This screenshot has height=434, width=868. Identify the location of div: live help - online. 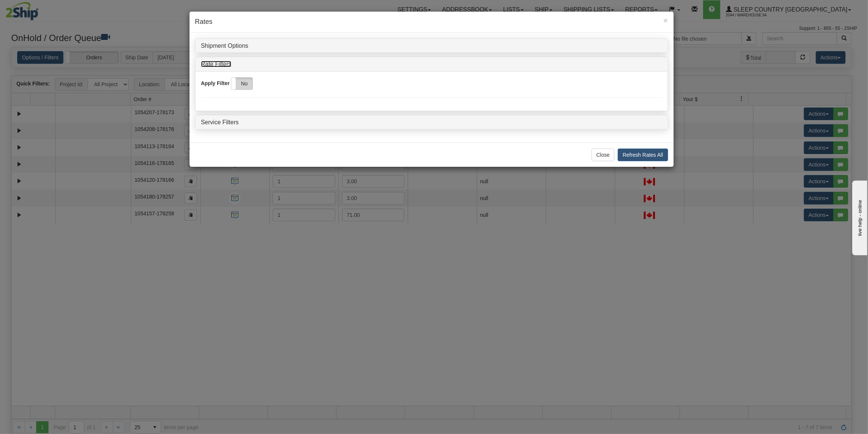
(37, 9).